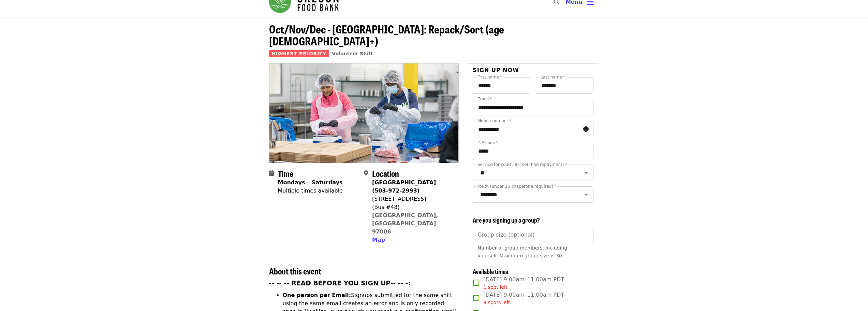  I want to click on label: First name, so click(490, 77).